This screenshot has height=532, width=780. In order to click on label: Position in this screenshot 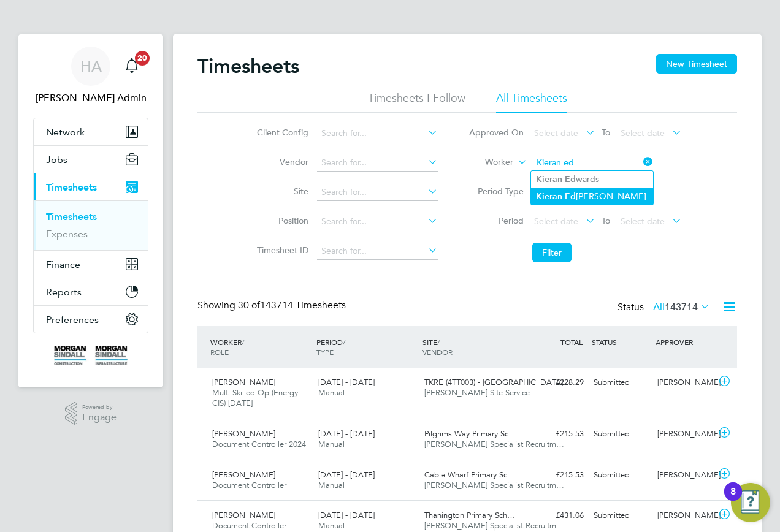, I will do `click(281, 221)`.